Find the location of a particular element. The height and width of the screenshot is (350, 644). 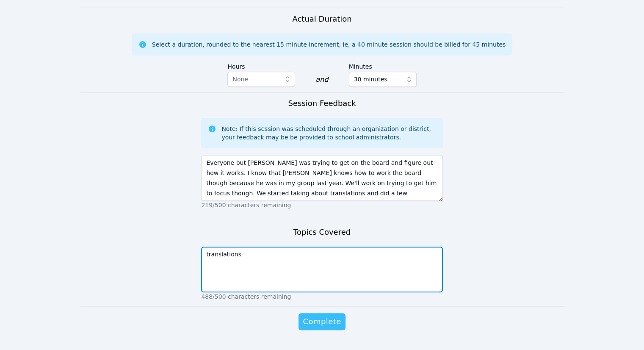

textarea: translations is located at coordinates (322, 270).